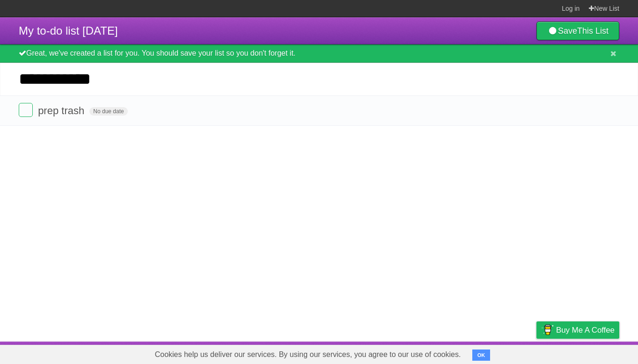 The image size is (638, 364). What do you see at coordinates (108, 111) in the screenshot?
I see `span: No due date` at bounding box center [108, 111].